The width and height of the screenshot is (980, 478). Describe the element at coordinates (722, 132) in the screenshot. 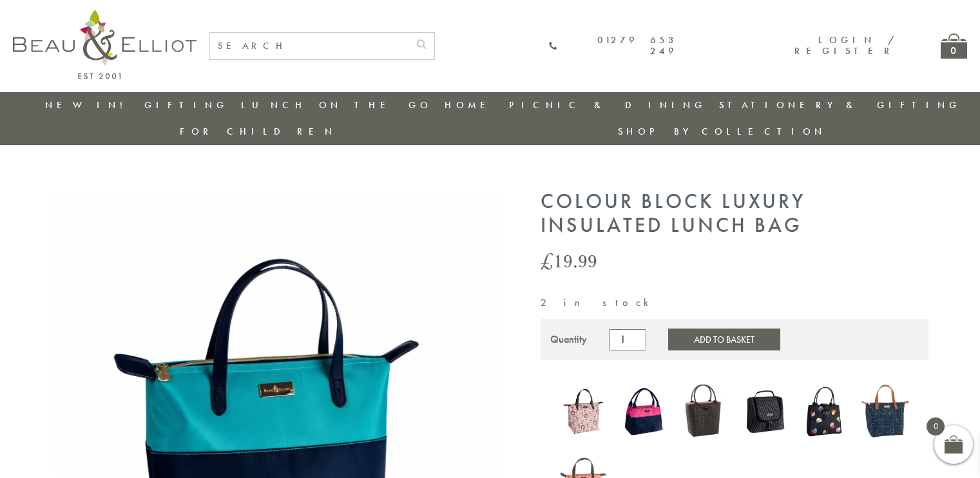

I see `a: Shop by collection` at that location.